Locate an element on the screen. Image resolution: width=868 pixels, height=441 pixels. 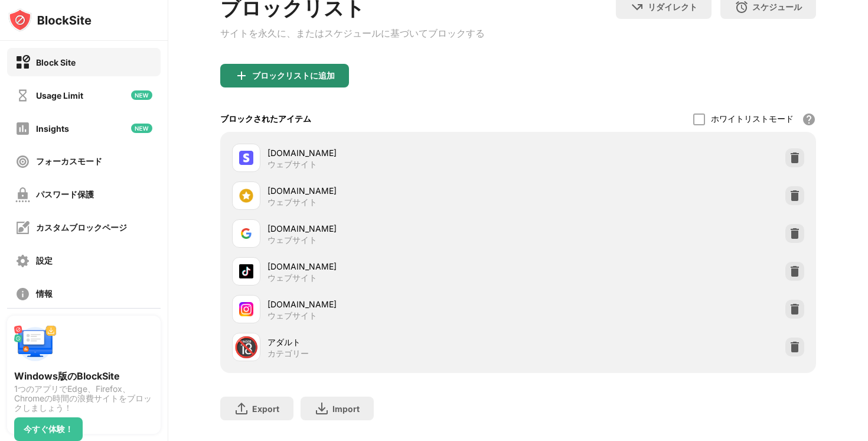
img: password-protection-off.svg is located at coordinates (22, 194).